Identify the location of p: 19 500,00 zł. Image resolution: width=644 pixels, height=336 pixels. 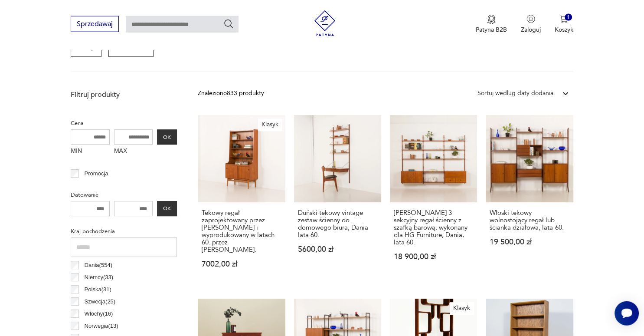
(529, 242).